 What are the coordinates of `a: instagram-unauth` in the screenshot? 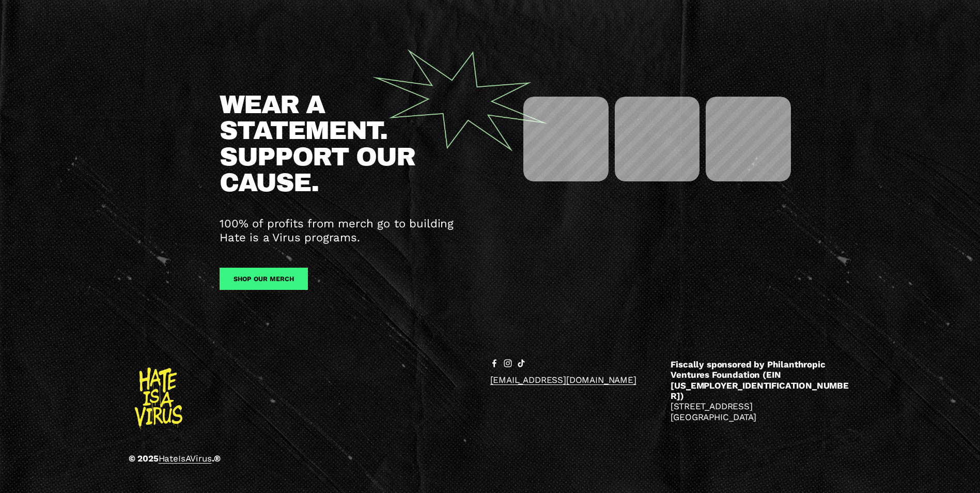 It's located at (508, 364).